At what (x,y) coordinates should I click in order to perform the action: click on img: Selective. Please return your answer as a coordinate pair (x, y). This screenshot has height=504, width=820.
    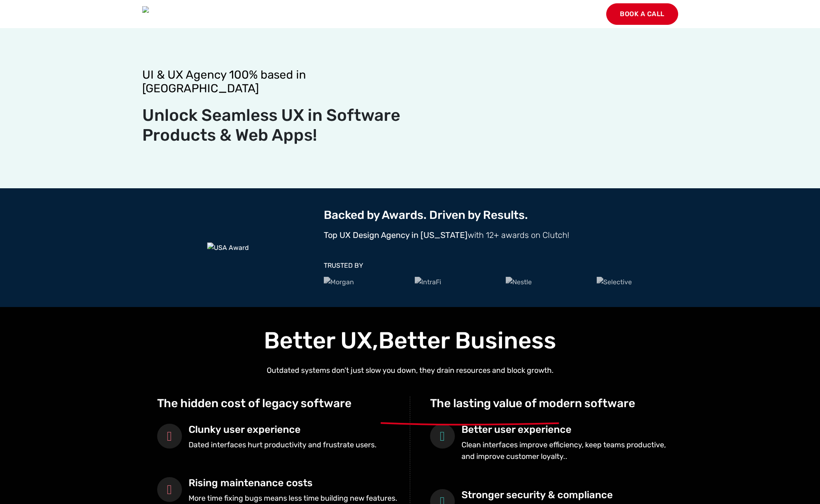
    Looking at the image, I should click on (614, 282).